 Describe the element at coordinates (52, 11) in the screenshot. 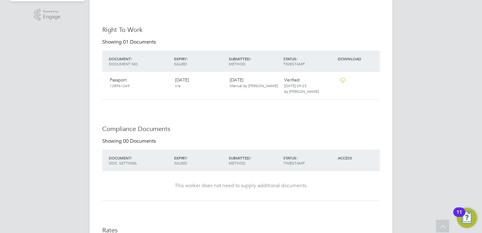

I see `span: Powered by` at that location.